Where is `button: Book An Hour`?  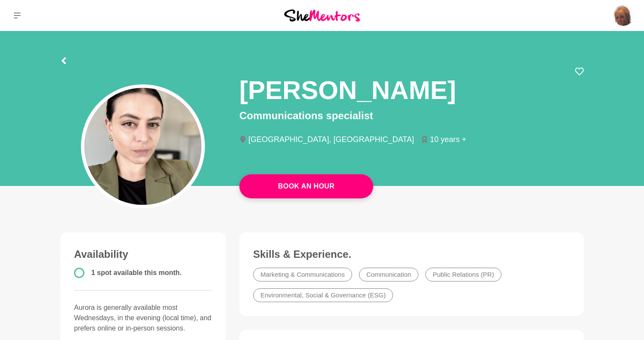 button: Book An Hour is located at coordinates (306, 186).